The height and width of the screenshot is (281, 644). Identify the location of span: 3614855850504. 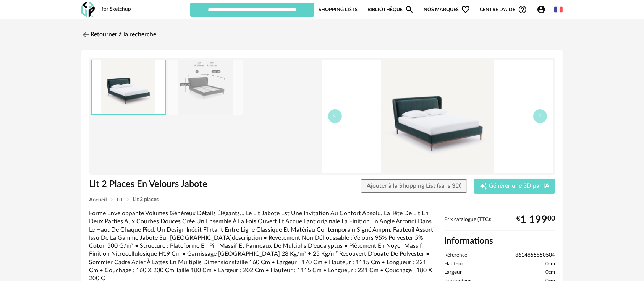
(535, 256).